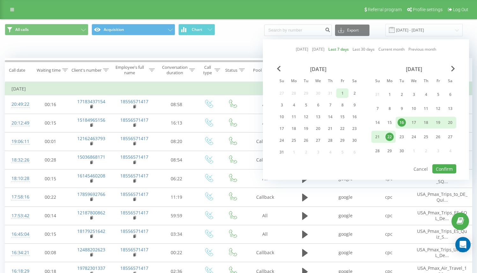 The image size is (477, 273). Describe the element at coordinates (384, 10) in the screenshot. I see `span: Referral program` at that location.